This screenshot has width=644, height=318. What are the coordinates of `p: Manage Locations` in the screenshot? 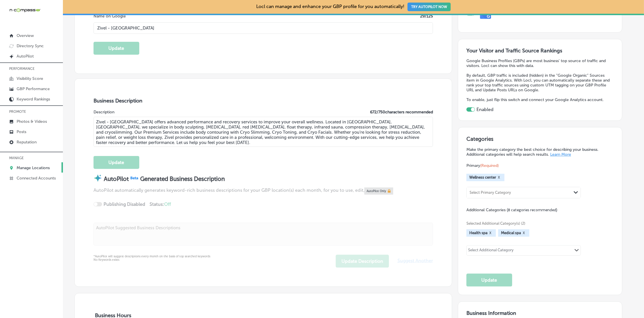 It's located at (33, 168).